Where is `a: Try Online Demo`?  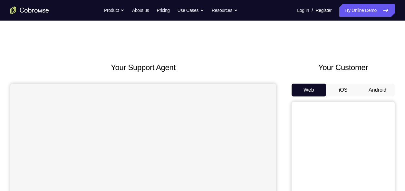 a: Try Online Demo is located at coordinates (367, 10).